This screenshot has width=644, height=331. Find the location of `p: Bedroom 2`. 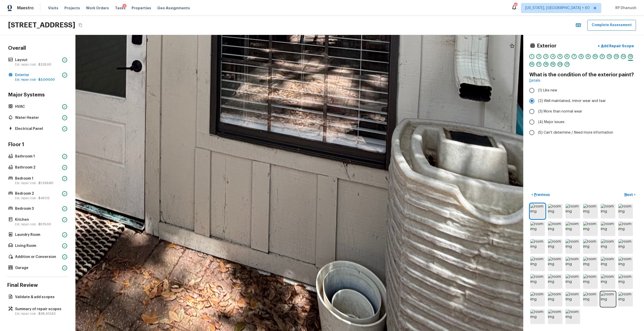

p: Bedroom 2 is located at coordinates (37, 194).